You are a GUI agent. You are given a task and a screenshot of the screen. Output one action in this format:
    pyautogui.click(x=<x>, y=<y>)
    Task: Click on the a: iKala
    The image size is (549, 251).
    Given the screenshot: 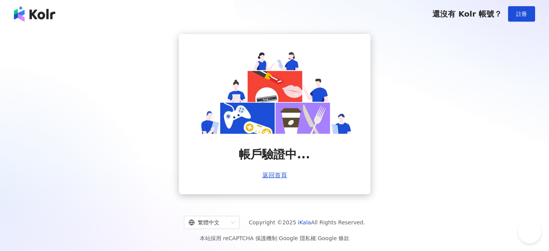 What is the action you would take?
    pyautogui.click(x=305, y=223)
    